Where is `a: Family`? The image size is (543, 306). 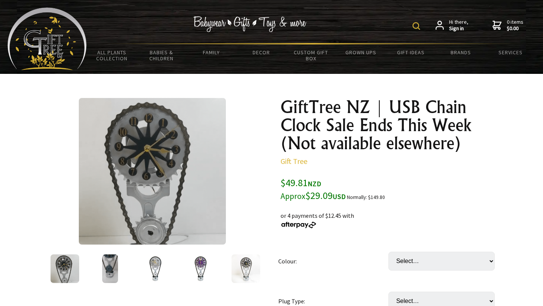
a: Family is located at coordinates (211, 52).